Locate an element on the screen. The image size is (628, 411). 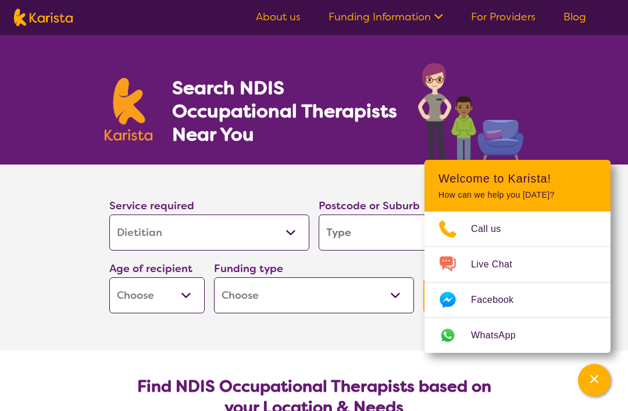
h2: Welcome to Karista! is located at coordinates (517, 178).